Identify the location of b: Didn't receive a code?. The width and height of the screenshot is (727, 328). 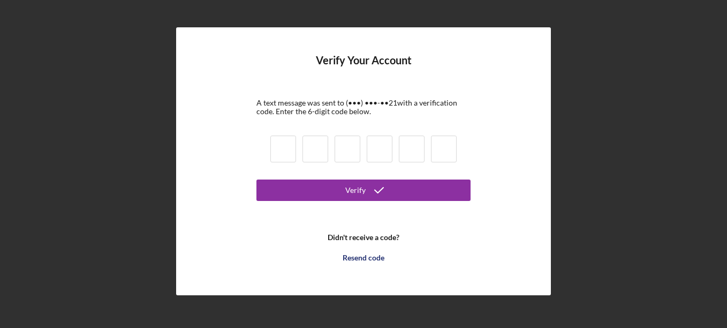
(363, 237).